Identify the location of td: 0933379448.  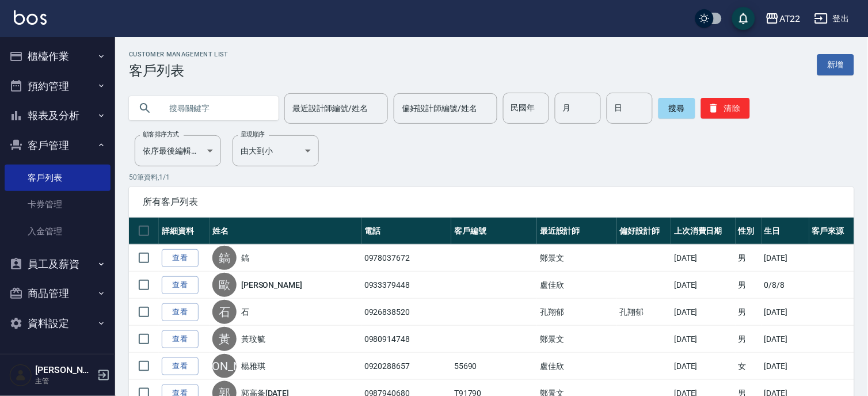
(406, 285).